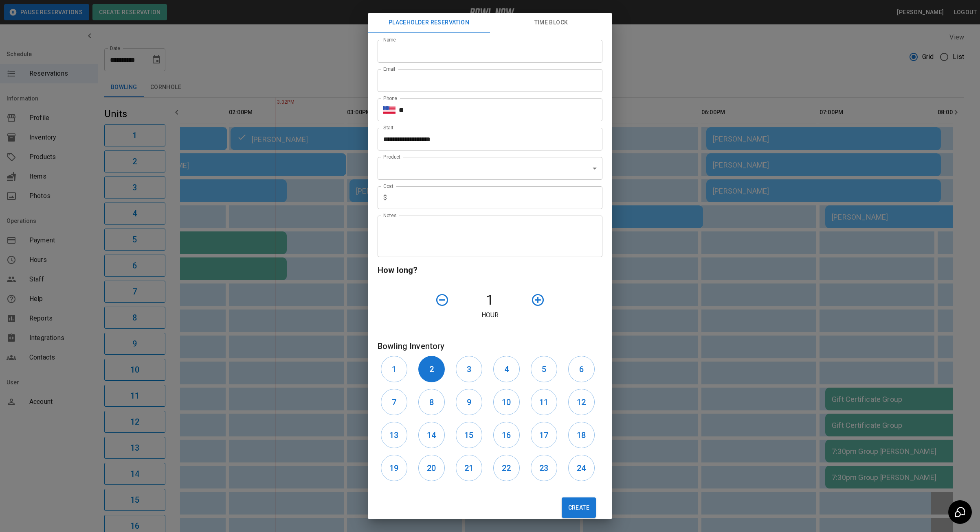 This screenshot has width=980, height=532. Describe the element at coordinates (490, 347) in the screenshot. I see `h6: Bowling Inventory` at that location.